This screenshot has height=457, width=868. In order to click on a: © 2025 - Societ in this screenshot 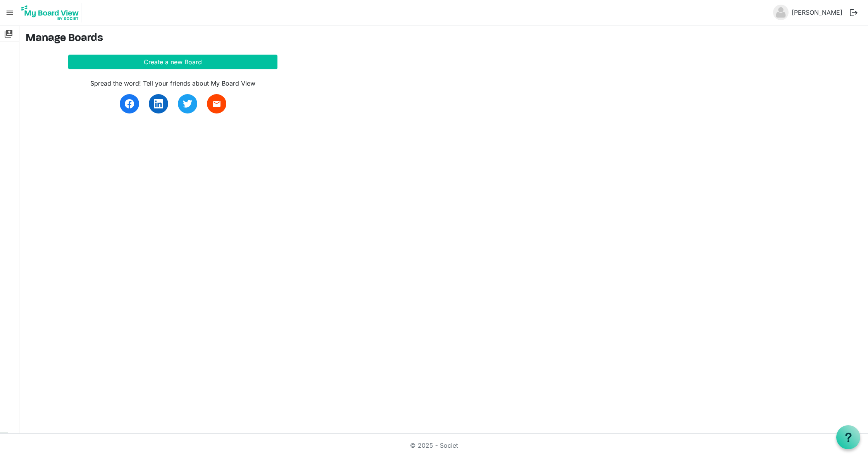, I will do `click(434, 446)`.